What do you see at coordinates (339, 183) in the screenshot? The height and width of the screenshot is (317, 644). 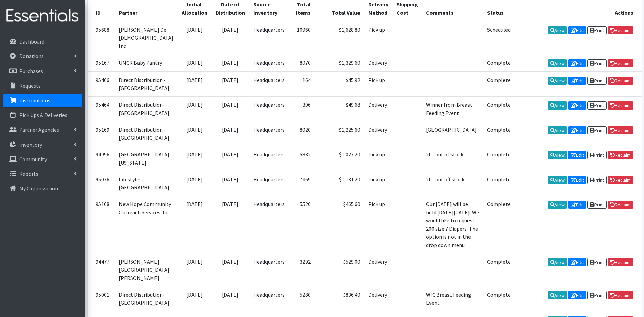 I see `td: $1,131.20` at bounding box center [339, 183].